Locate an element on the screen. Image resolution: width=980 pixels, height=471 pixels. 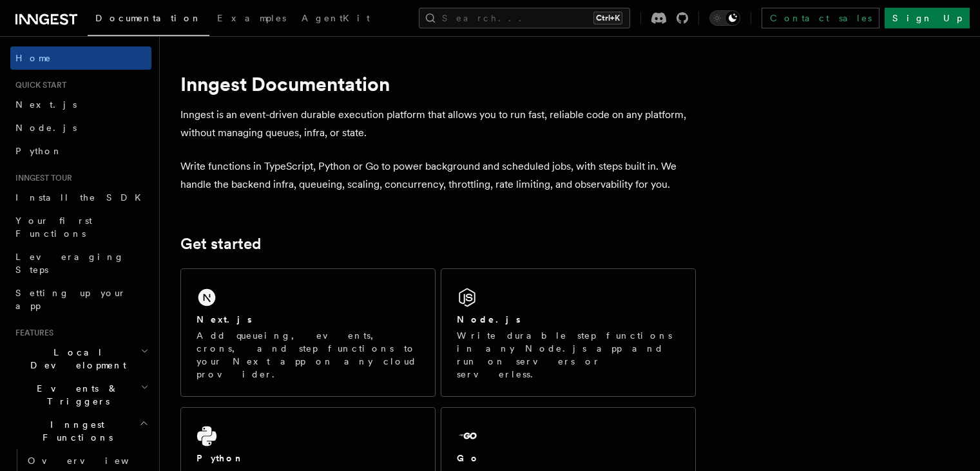
span: Python is located at coordinates (39, 151).